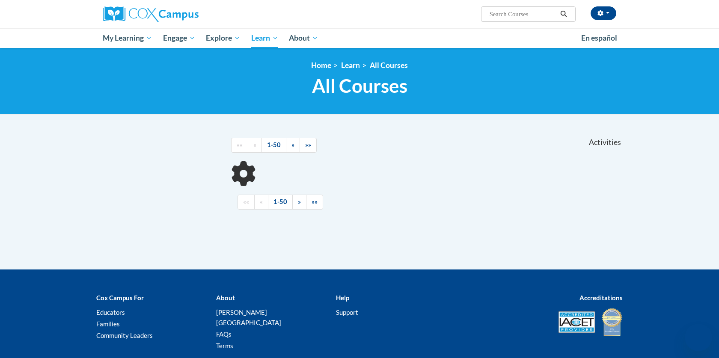 This screenshot has width=719, height=358. What do you see at coordinates (359, 86) in the screenshot?
I see `span: All Courses` at bounding box center [359, 86].